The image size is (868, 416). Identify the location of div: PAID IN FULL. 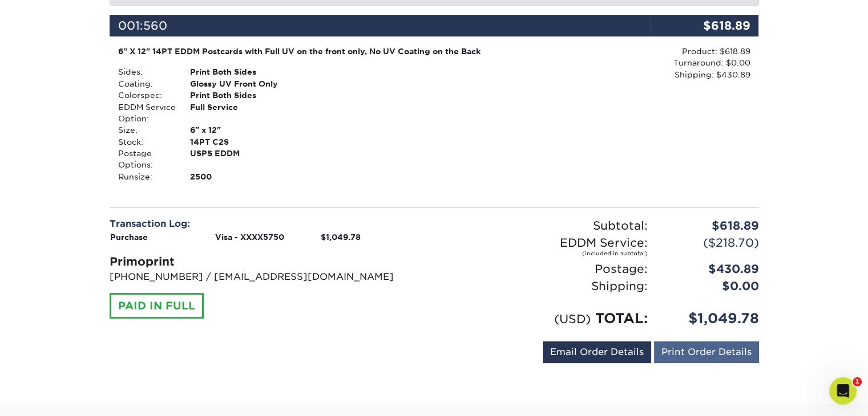
(157, 306).